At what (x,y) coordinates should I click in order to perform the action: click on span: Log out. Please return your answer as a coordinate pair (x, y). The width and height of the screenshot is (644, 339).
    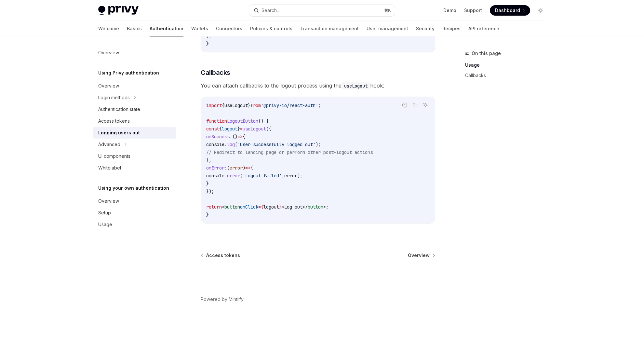
    Looking at the image, I should click on (293, 207).